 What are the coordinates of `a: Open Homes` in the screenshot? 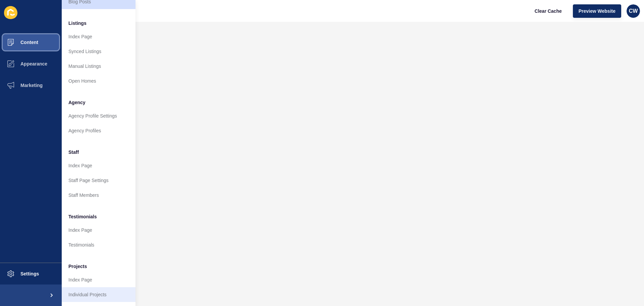 It's located at (99, 81).